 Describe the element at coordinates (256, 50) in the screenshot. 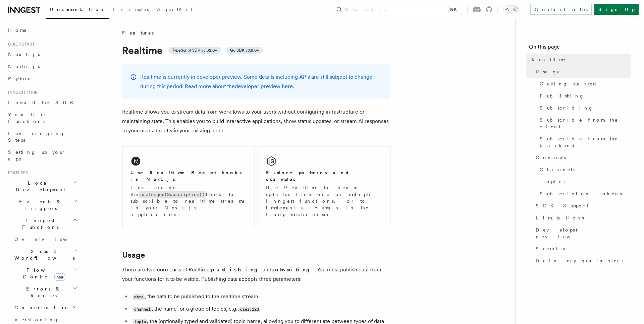

I see `h1: Realtime` at that location.